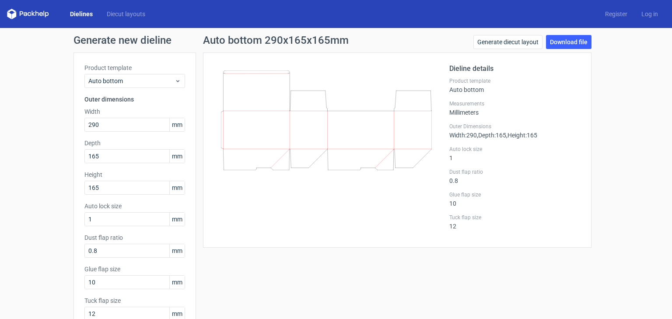 The height and width of the screenshot is (319, 672). What do you see at coordinates (521, 135) in the screenshot?
I see `span: , Height : 165` at bounding box center [521, 135].